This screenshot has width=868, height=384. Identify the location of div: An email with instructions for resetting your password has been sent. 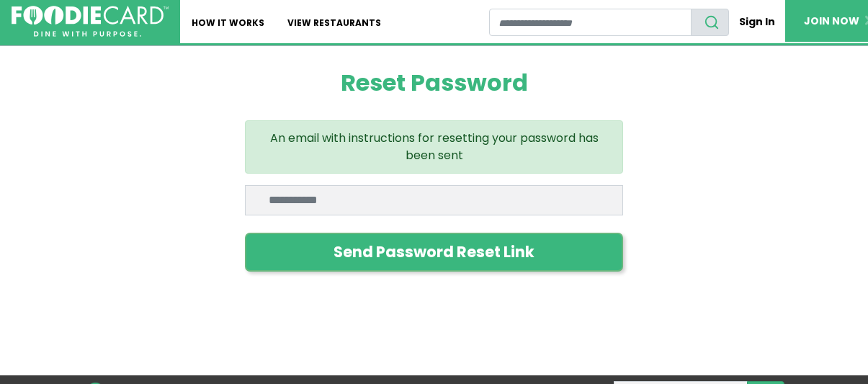
(434, 147).